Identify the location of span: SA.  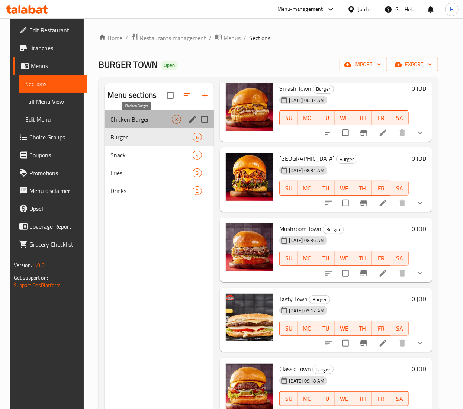
(400, 329).